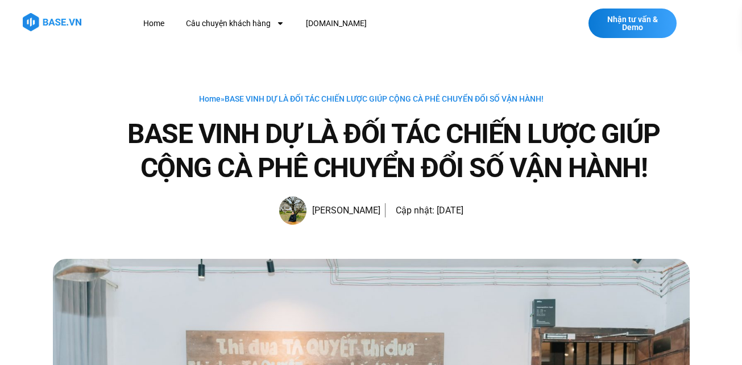 This screenshot has width=742, height=365. What do you see at coordinates (632, 23) in the screenshot?
I see `span: Nhận tư vấn & Demo` at bounding box center [632, 23].